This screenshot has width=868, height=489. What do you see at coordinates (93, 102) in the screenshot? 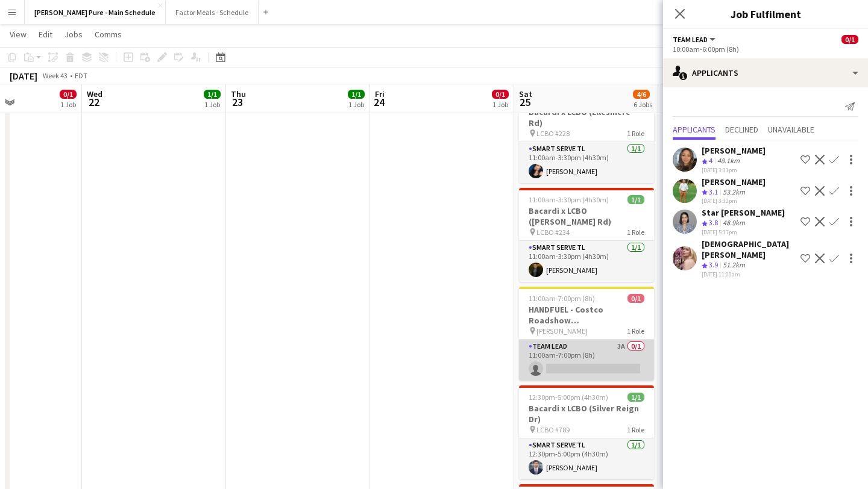
I see `span: 22` at bounding box center [93, 102].